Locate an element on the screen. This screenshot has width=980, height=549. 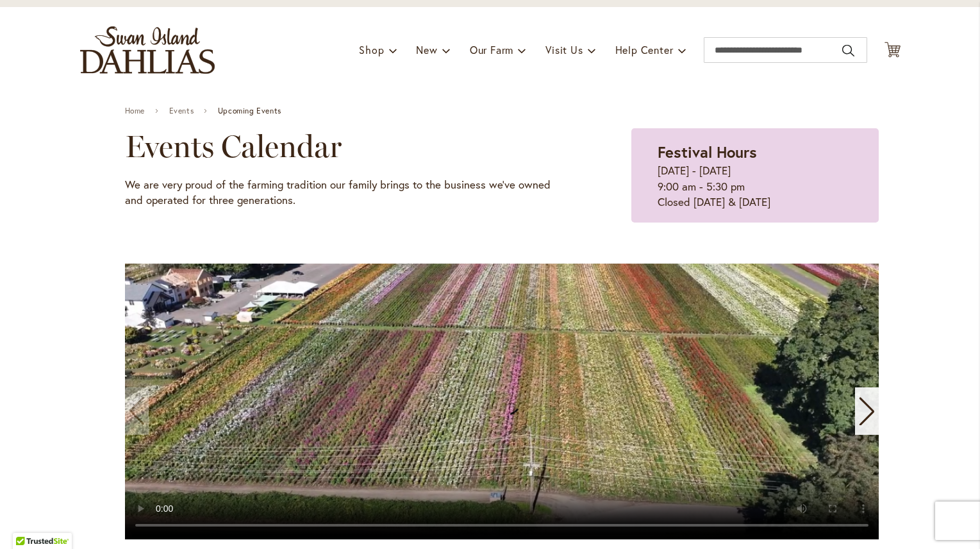
a: Events is located at coordinates (181, 111).